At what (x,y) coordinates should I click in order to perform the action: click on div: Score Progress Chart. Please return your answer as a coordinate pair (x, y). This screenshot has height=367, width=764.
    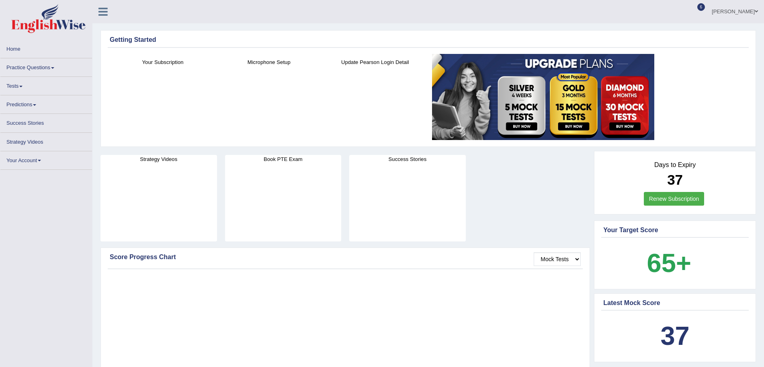
    Looking at the image, I should click on (345, 257).